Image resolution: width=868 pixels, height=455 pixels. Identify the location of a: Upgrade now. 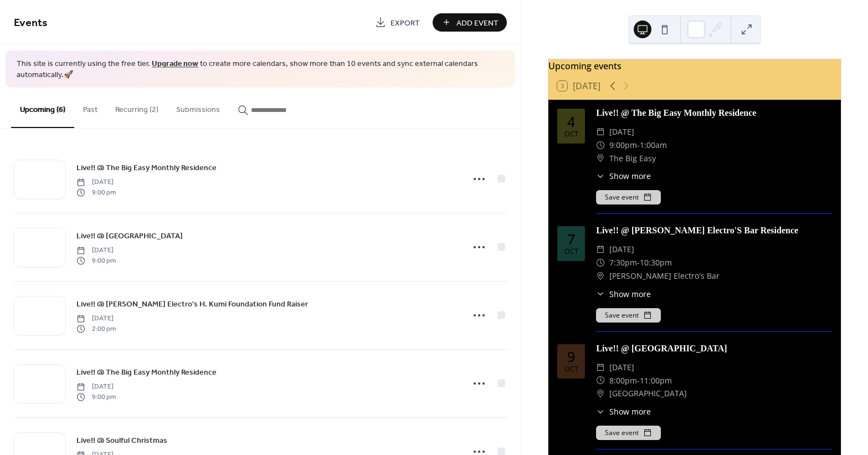
(175, 64).